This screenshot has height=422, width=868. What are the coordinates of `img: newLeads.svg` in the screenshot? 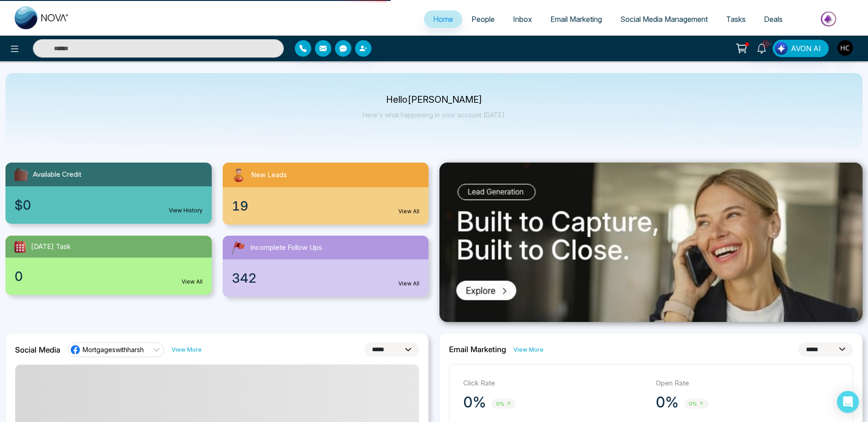 It's located at (239, 175).